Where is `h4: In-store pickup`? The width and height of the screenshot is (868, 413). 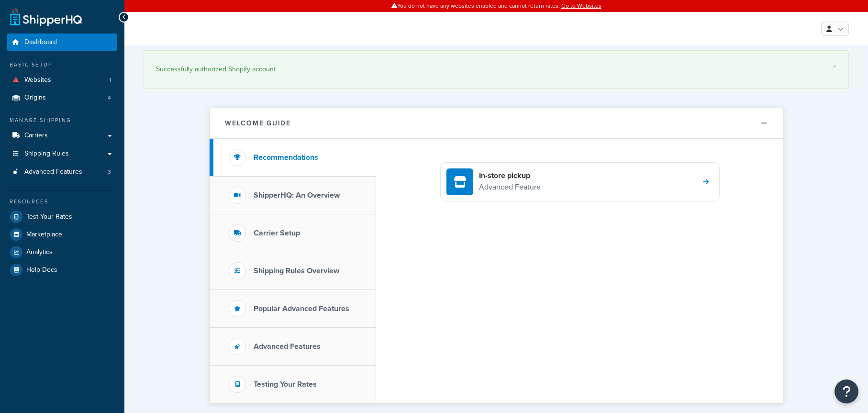 h4: In-store pickup is located at coordinates (509, 176).